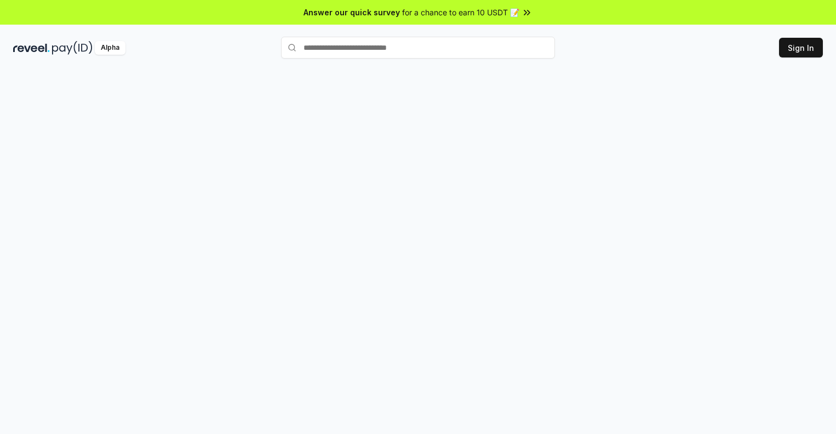 The height and width of the screenshot is (434, 836). I want to click on button: Sign In, so click(801, 48).